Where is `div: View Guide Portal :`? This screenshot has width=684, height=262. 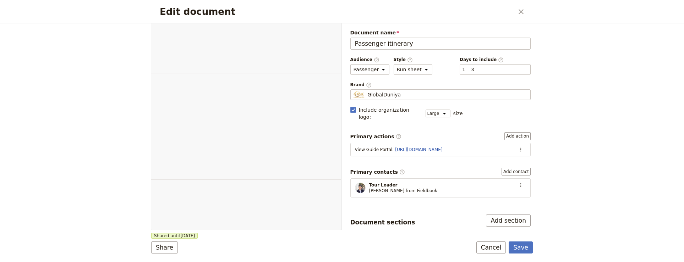 div: View Guide Portal : is located at coordinates (434, 150).